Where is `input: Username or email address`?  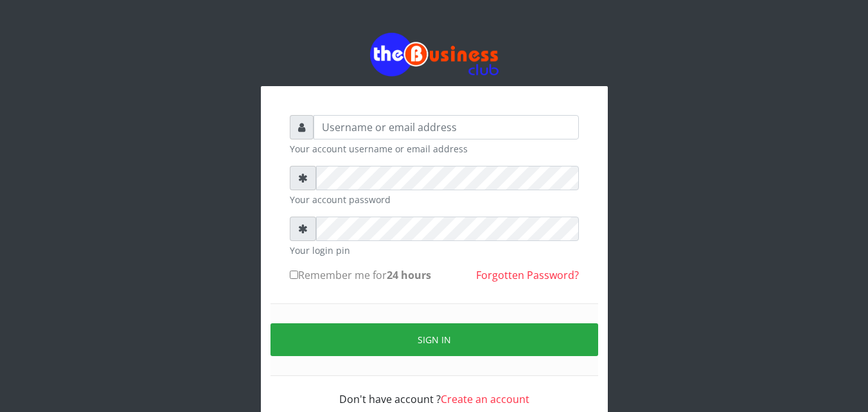
input: Username or email address is located at coordinates (446, 128).